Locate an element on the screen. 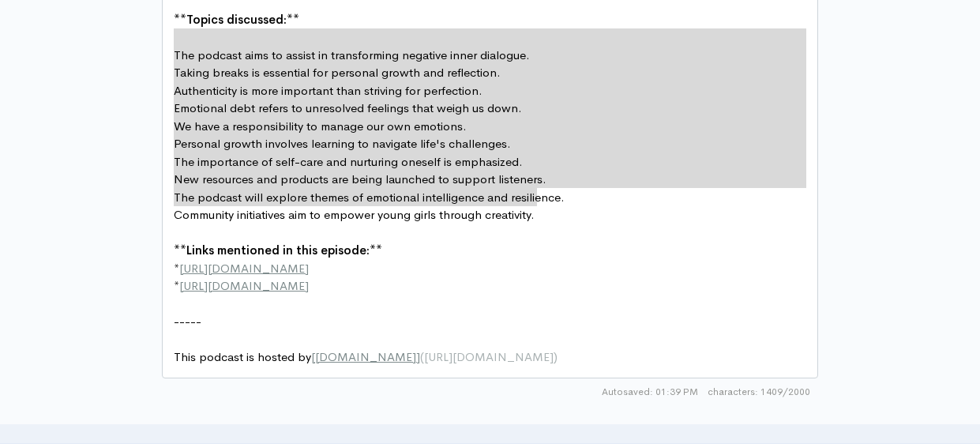 The width and height of the screenshot is (980, 444). span: Community initiatives aim to empower young girls through creativity. is located at coordinates (354, 214).